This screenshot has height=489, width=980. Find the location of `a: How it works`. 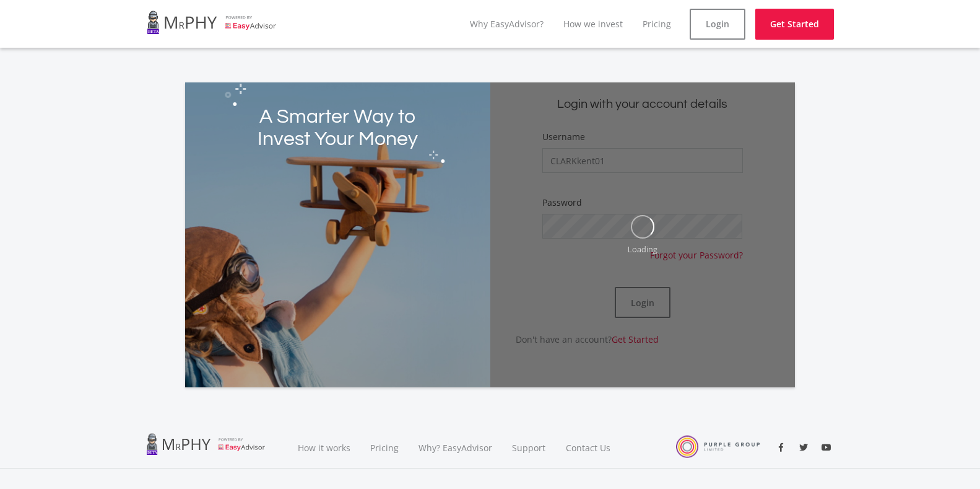

a: How it works is located at coordinates (323, 448).